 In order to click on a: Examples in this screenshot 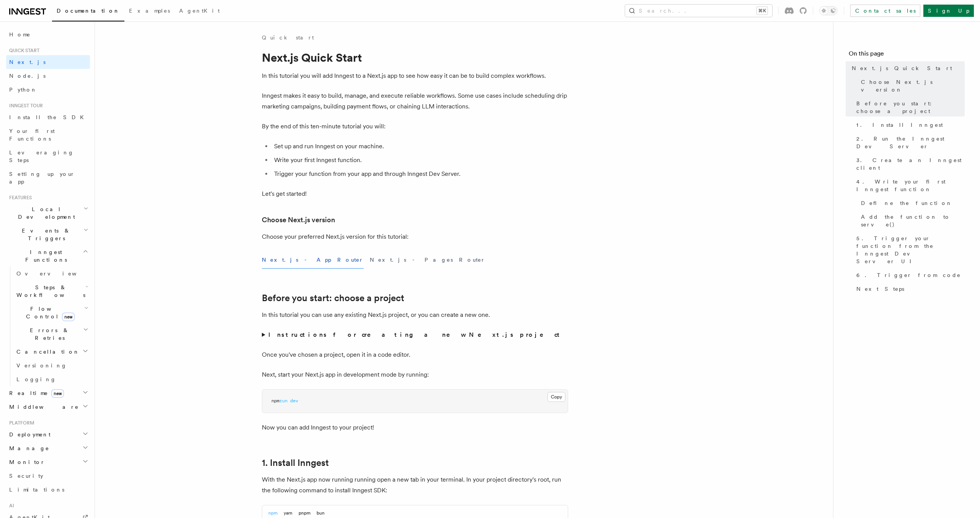, I will do `click(150, 11)`.